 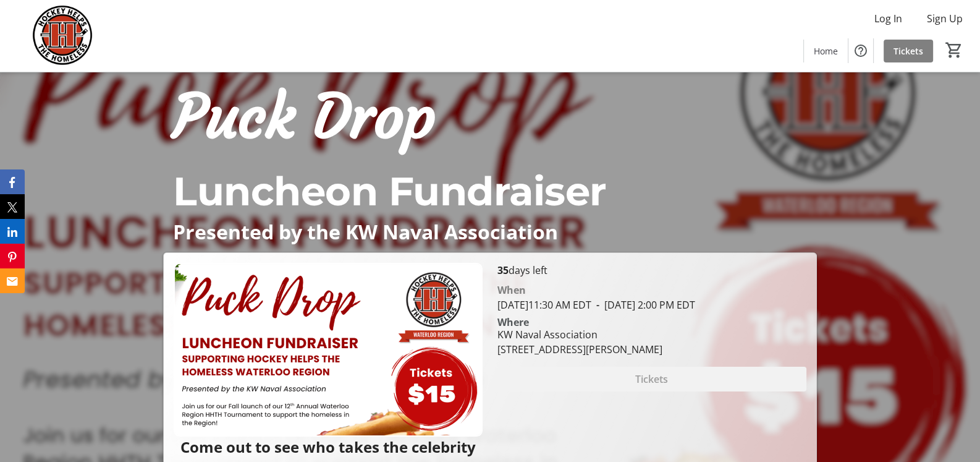 I want to click on button: Cart, so click(x=954, y=50).